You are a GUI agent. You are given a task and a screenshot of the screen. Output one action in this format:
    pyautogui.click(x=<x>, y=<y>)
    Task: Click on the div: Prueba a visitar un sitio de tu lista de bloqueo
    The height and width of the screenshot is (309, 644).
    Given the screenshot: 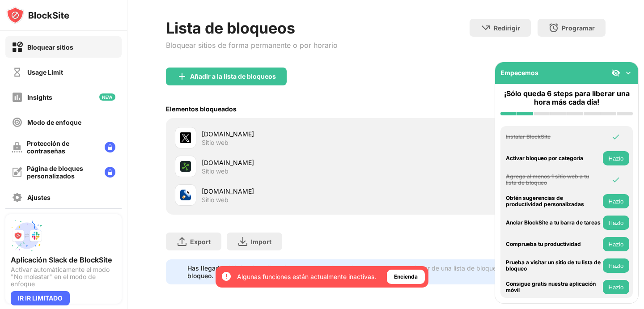 What is the action you would take?
    pyautogui.click(x=553, y=265)
    